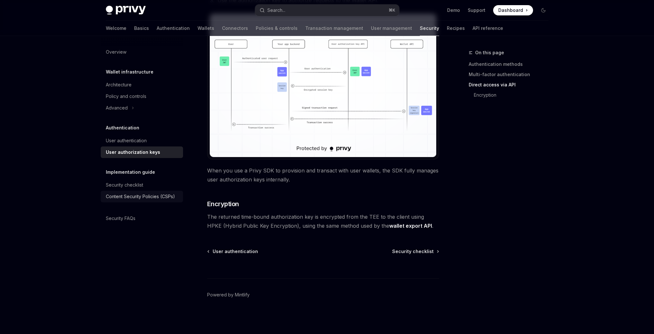  Describe the element at coordinates (142, 152) in the screenshot. I see `a: User authorization keys` at that location.